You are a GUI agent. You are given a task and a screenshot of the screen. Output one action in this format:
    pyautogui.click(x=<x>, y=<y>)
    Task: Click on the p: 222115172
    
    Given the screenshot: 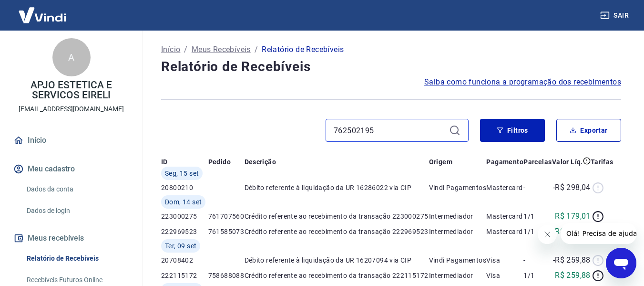 What is the action you would take?
    pyautogui.click(x=184, y=275)
    